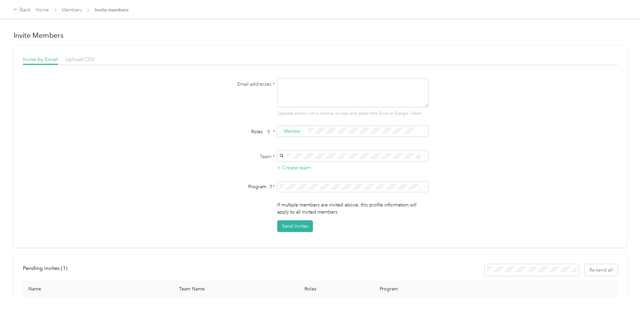  What do you see at coordinates (22, 10) in the screenshot?
I see `div: Back` at bounding box center [22, 10].